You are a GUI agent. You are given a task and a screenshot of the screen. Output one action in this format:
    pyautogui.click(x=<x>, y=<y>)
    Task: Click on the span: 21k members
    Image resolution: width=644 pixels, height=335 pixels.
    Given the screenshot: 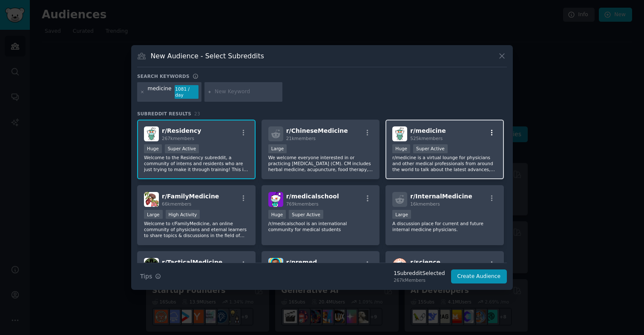 What is the action you would take?
    pyautogui.click(x=301, y=138)
    